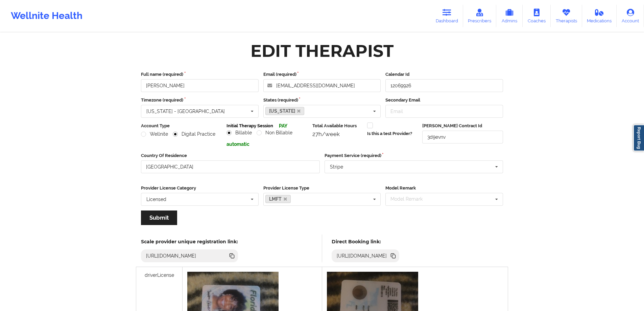 This screenshot has height=311, width=644. What do you see at coordinates (444, 111) in the screenshot?
I see `input: Email` at bounding box center [444, 111].